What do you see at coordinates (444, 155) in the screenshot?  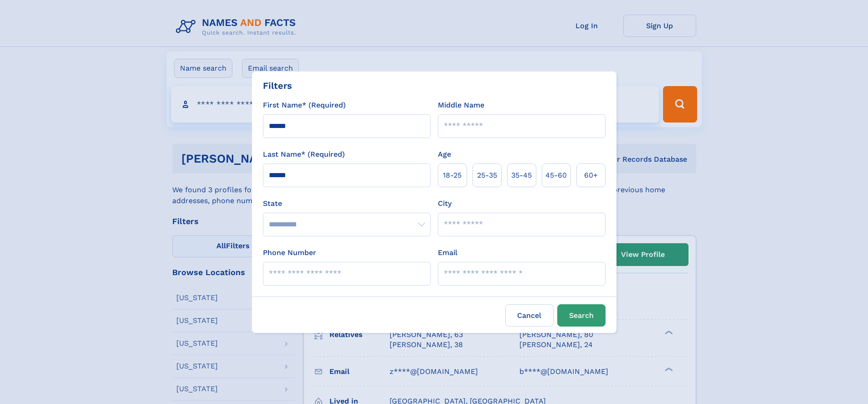 I see `label: Age` at bounding box center [444, 155].